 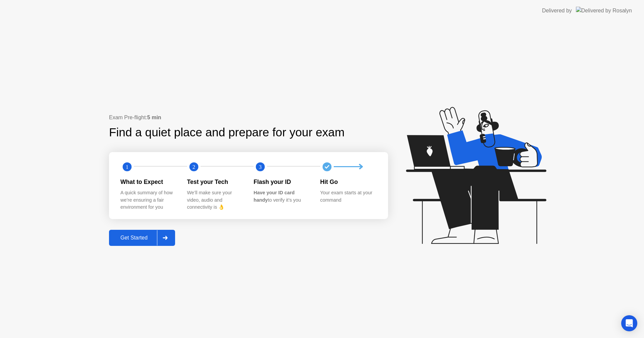 I want to click on div: Exam Pre-flight:, so click(x=249, y=118).